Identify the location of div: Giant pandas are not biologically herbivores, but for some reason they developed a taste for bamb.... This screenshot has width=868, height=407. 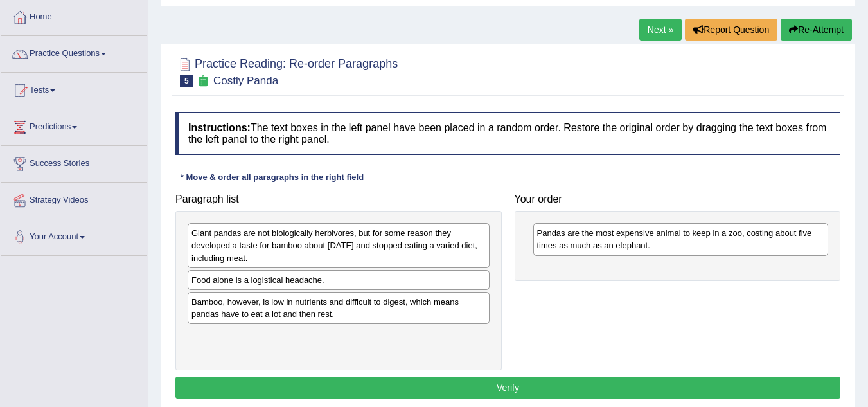
(339, 245).